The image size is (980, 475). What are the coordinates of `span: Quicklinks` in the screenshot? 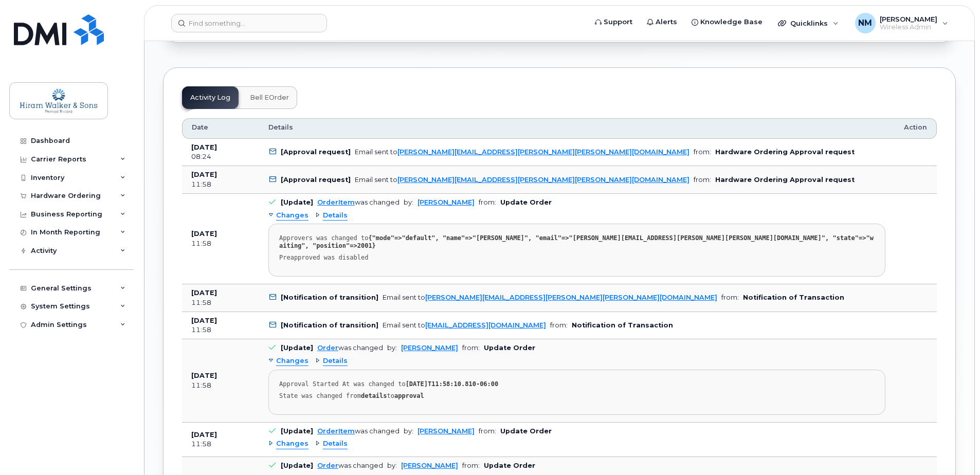 It's located at (809, 23).